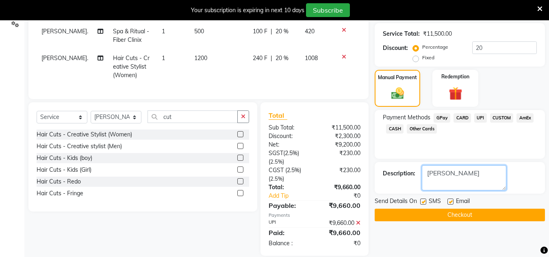 This screenshot has width=549, height=257. I want to click on div: Hair Cuts - Redo, so click(59, 182).